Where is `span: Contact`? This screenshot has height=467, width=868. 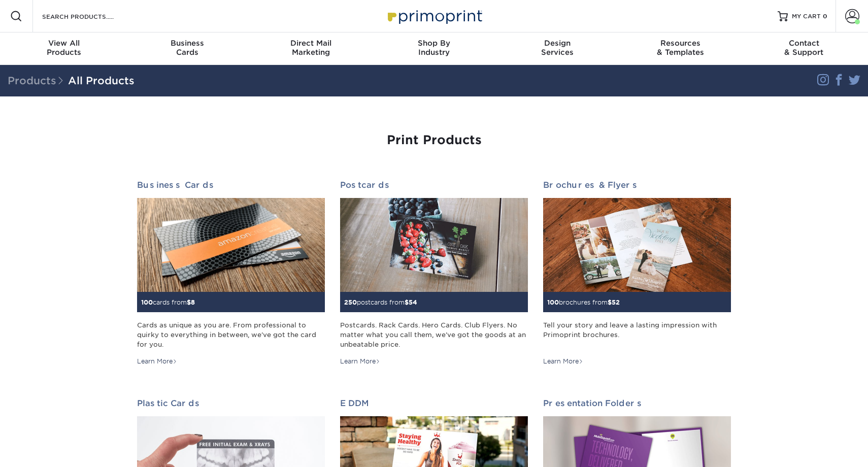 span: Contact is located at coordinates (803, 43).